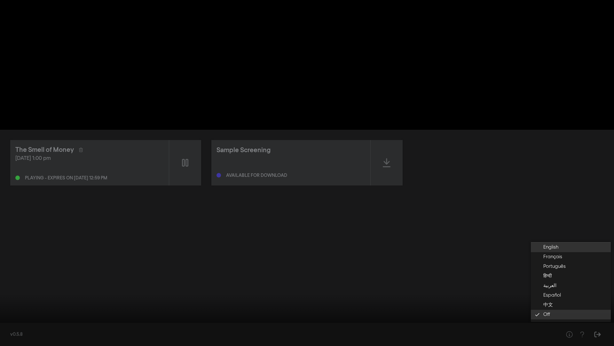 This screenshot has height=346, width=614. What do you see at coordinates (538, 314) in the screenshot?
I see `i: done` at bounding box center [538, 314].